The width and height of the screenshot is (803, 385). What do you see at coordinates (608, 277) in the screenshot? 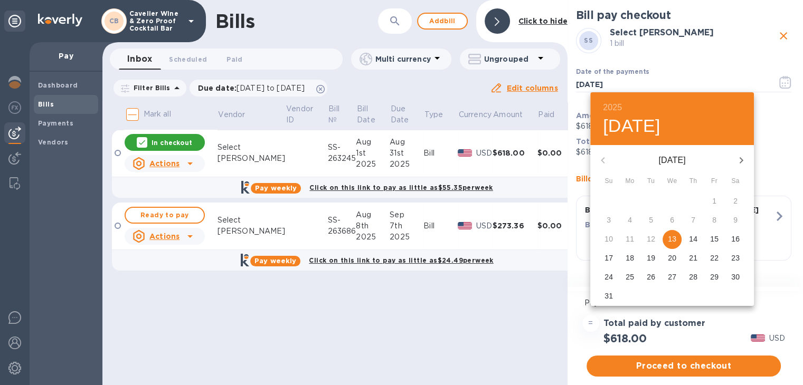
I see `p: 24` at bounding box center [608, 277].